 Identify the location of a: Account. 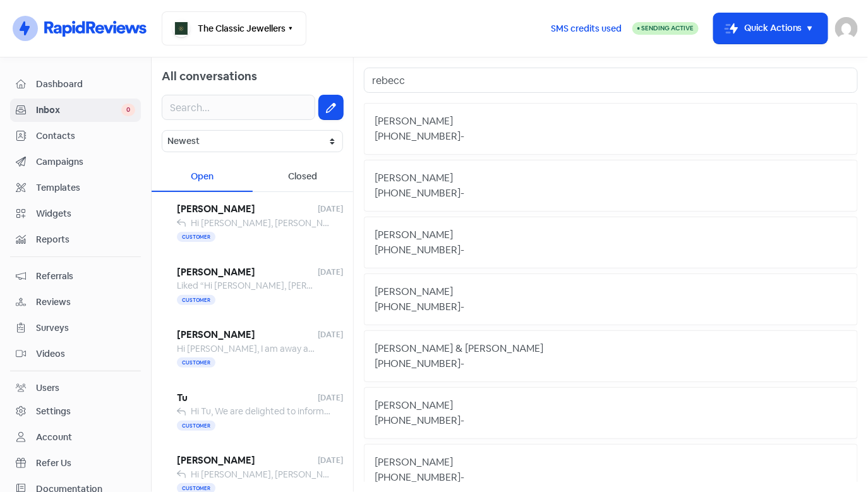
(75, 437).